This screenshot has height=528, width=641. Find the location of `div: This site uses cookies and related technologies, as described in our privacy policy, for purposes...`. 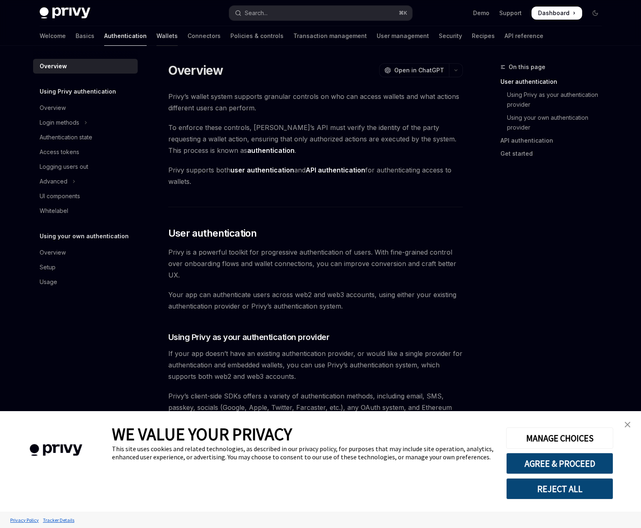

div: This site uses cookies and related technologies, as described in our privacy policy, for purposes... is located at coordinates (303, 453).